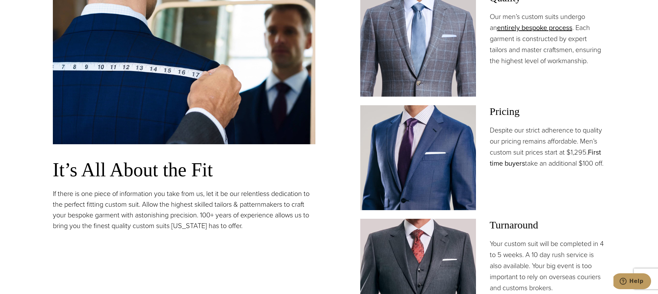  What do you see at coordinates (548, 112) in the screenshot?
I see `h3: Pricing` at bounding box center [548, 112].